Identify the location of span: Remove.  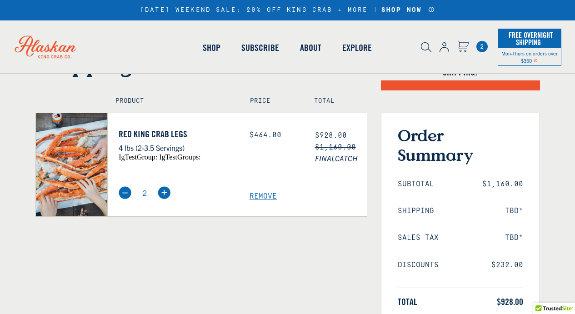
(308, 196).